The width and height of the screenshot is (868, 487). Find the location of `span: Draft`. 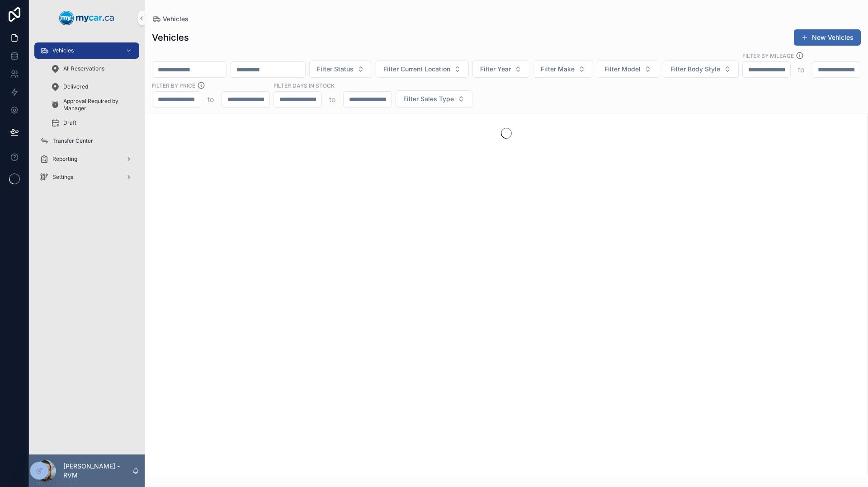

span: Draft is located at coordinates (69, 123).